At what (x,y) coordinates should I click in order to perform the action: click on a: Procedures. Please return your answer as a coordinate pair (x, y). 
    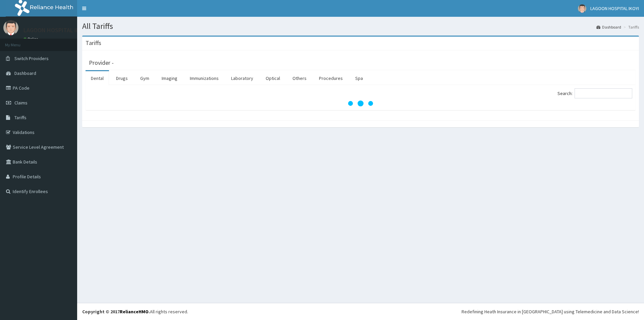
    Looking at the image, I should click on (331, 78).